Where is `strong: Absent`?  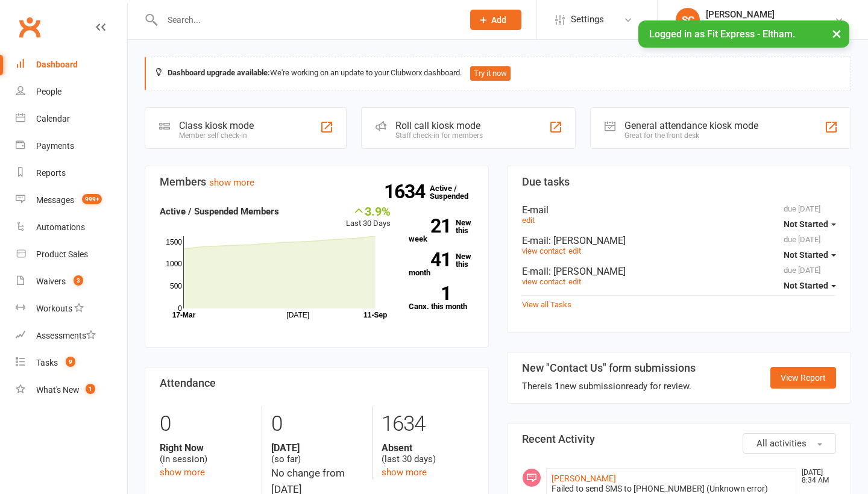
strong: Absent is located at coordinates (428, 448).